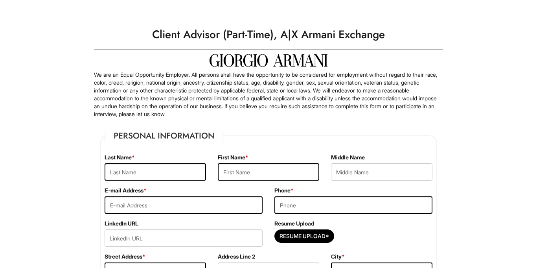  I want to click on img: Giorgio Armani, so click(268, 60).